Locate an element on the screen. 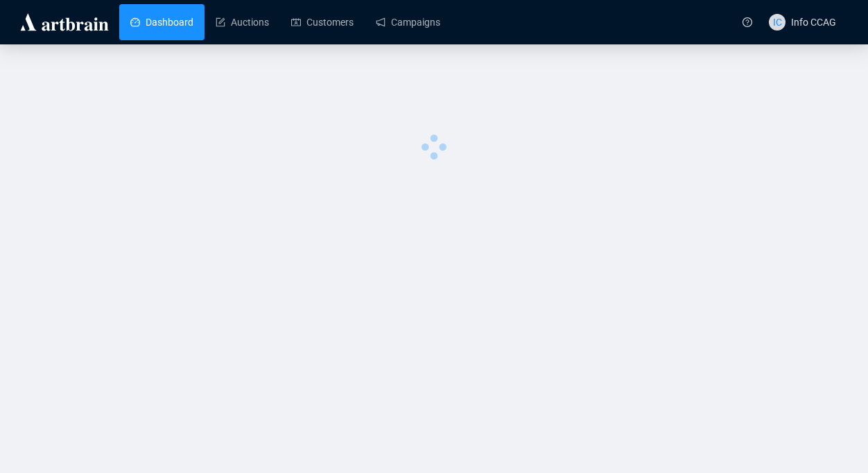 The width and height of the screenshot is (868, 473). span: Info CCAG is located at coordinates (813, 22).